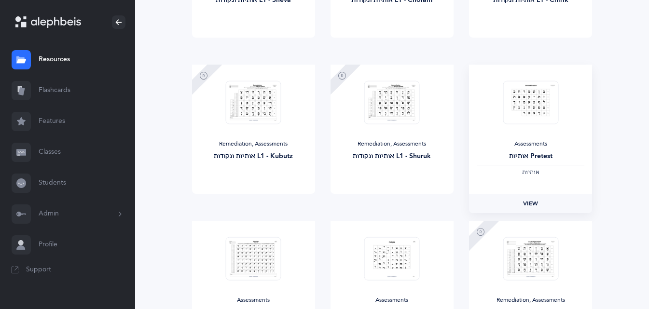 Image resolution: width=649 pixels, height=309 pixels. Describe the element at coordinates (530, 156) in the screenshot. I see `div: אותיות Pretest` at that location.